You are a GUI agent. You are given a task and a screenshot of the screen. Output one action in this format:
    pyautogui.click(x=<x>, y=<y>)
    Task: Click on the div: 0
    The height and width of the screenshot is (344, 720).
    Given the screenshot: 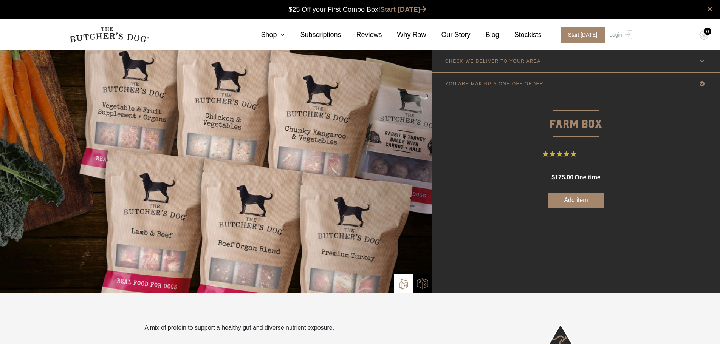 What is the action you would take?
    pyautogui.click(x=708, y=31)
    